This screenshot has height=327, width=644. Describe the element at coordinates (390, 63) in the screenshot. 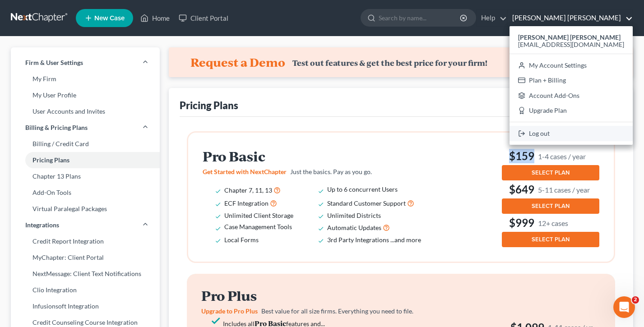

I see `div: Test out features & get the best price for your firm!` at that location.